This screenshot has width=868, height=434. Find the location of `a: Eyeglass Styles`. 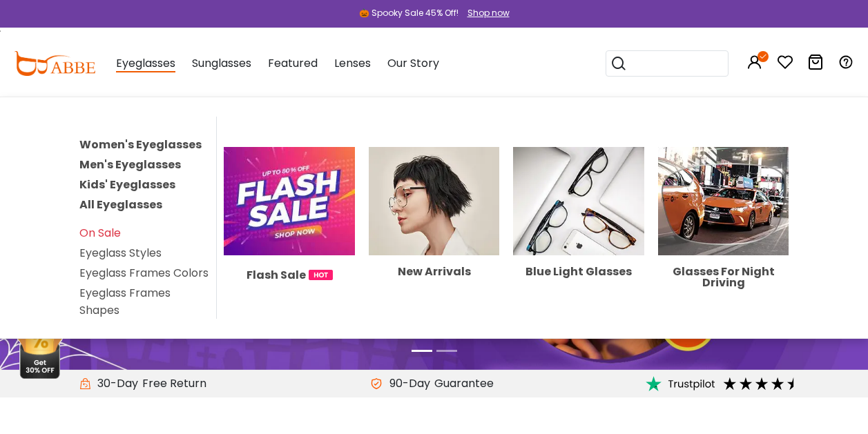

a: Eyeglass Styles is located at coordinates (120, 253).